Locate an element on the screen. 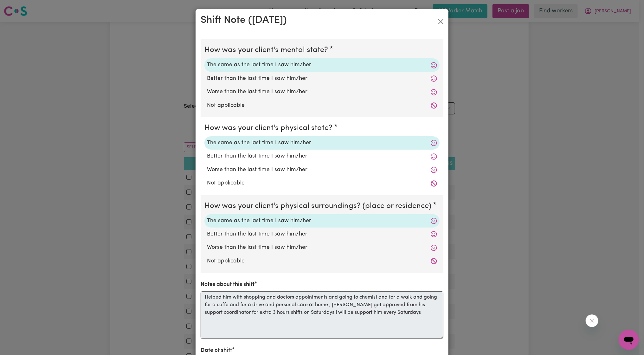  label: Date of shift is located at coordinates (216, 351).